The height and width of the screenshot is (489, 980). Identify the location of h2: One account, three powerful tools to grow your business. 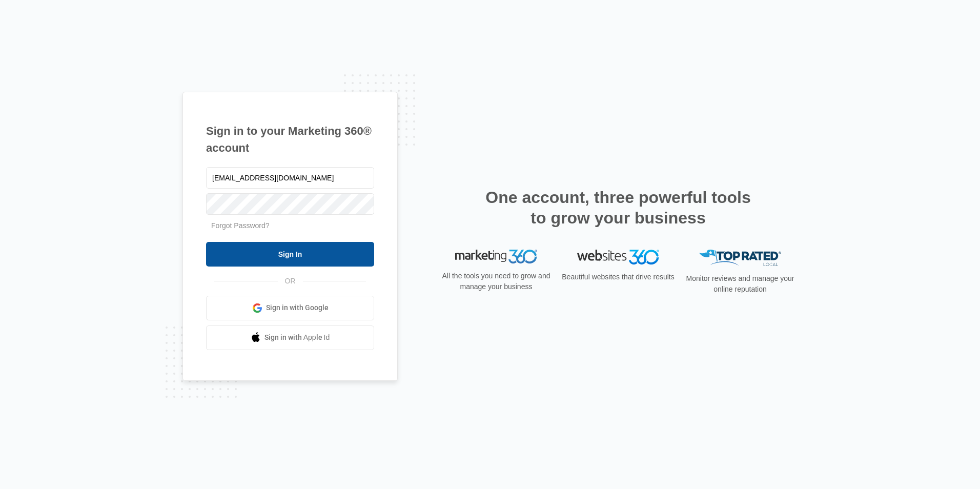
(618, 208).